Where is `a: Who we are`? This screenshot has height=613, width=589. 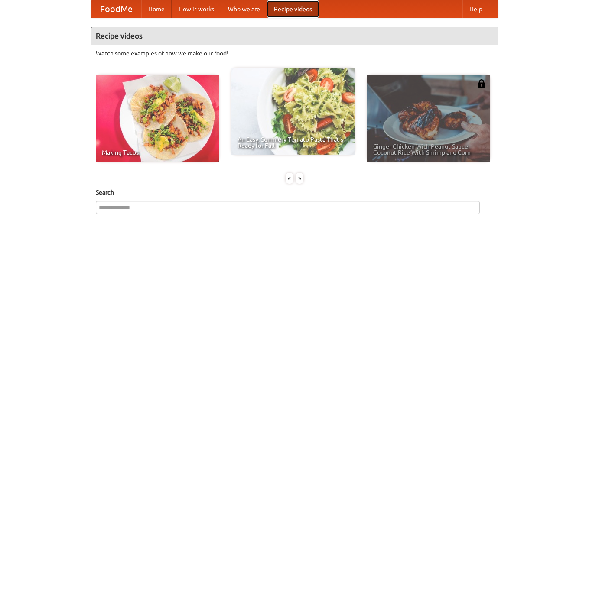
a: Who we are is located at coordinates (244, 9).